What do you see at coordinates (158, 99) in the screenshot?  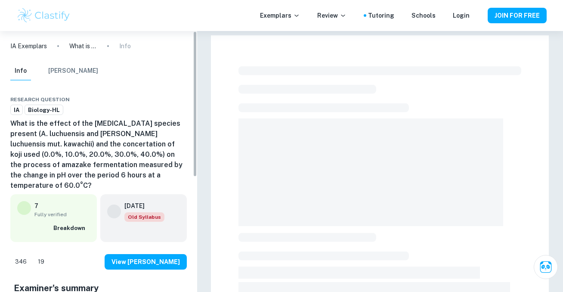 I see `div: Share` at bounding box center [158, 99].